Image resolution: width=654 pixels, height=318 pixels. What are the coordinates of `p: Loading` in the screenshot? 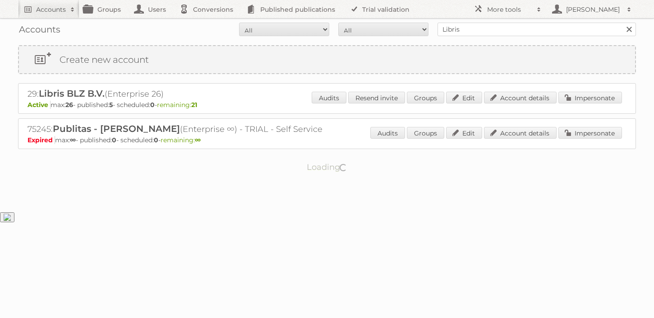 It's located at (327, 167).